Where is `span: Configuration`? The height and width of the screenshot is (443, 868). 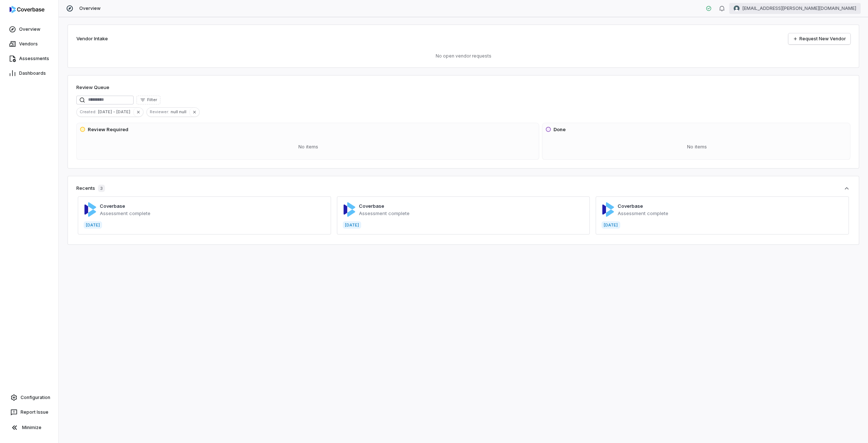
span: Configuration is located at coordinates (35, 398).